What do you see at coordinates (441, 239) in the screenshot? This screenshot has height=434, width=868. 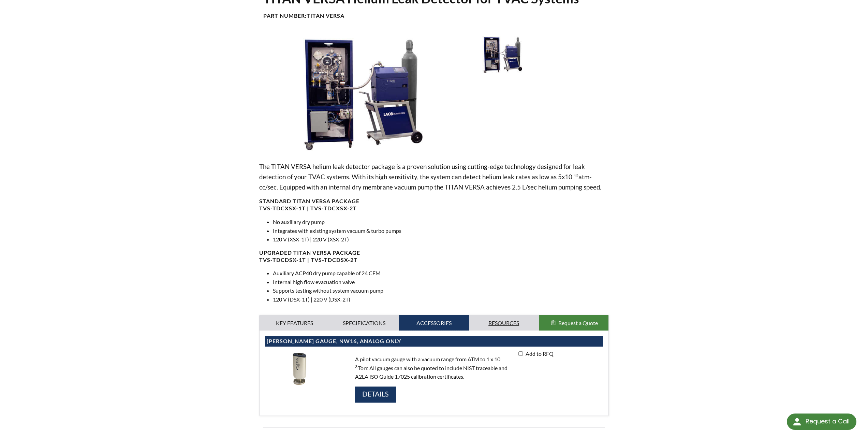 I see `li: 120 V (XSX-1T) | 220 V (XSX-2T)` at bounding box center [441, 239].